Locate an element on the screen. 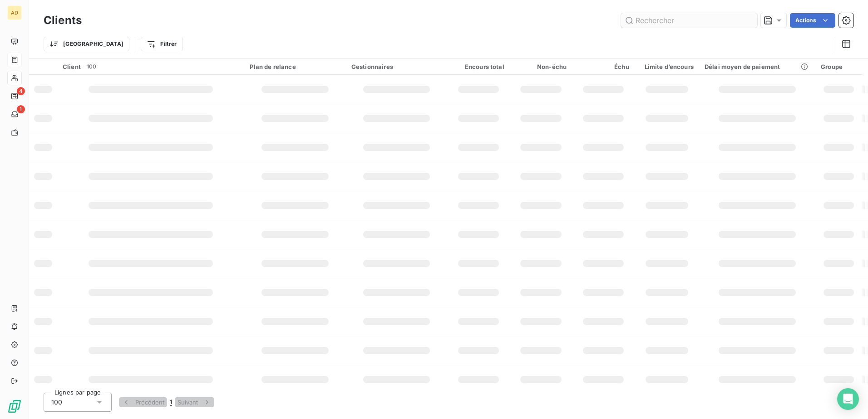  img: Logo LeanPay is located at coordinates (14, 406).